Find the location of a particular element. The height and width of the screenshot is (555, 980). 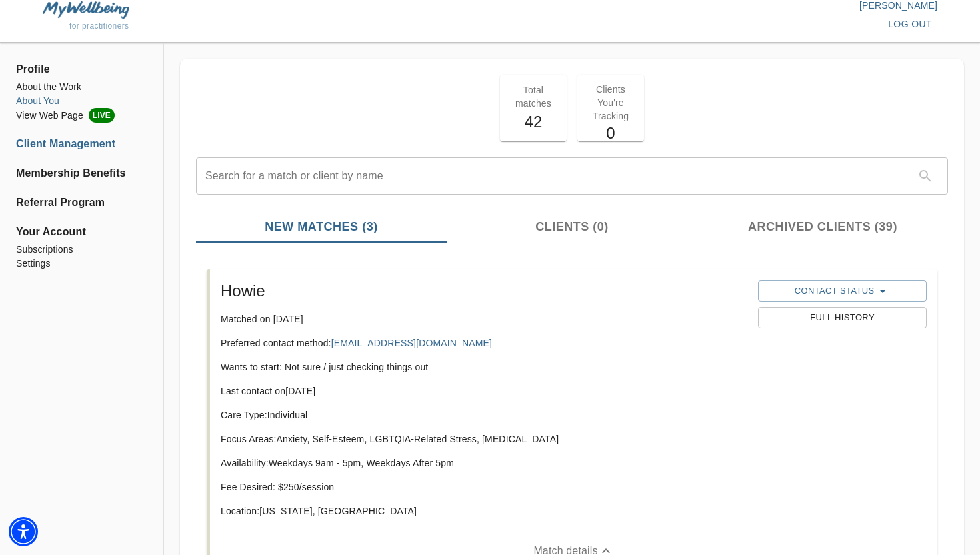

a: Membership Benefits is located at coordinates (82, 173).